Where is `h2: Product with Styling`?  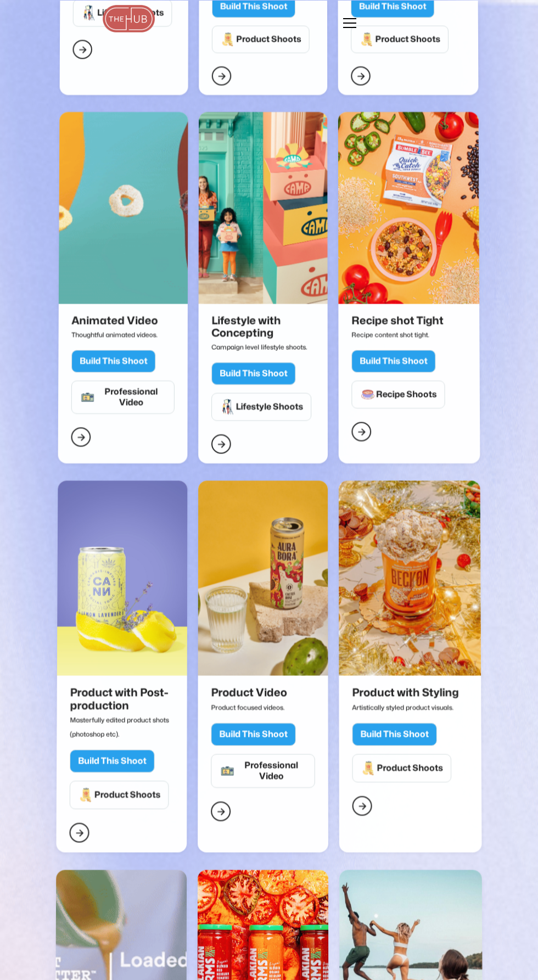
h2: Product with Styling is located at coordinates (405, 693).